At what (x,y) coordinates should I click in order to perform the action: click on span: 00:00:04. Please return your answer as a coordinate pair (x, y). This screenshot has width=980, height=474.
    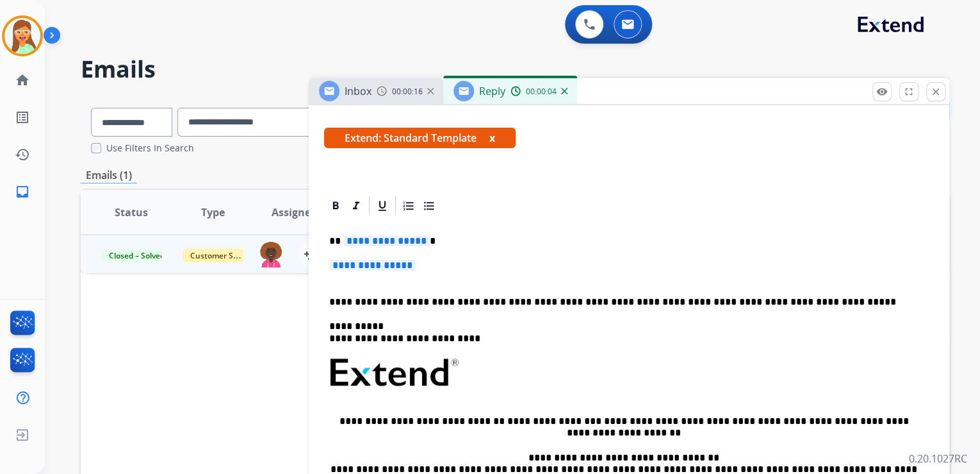
    Looking at the image, I should click on (541, 92).